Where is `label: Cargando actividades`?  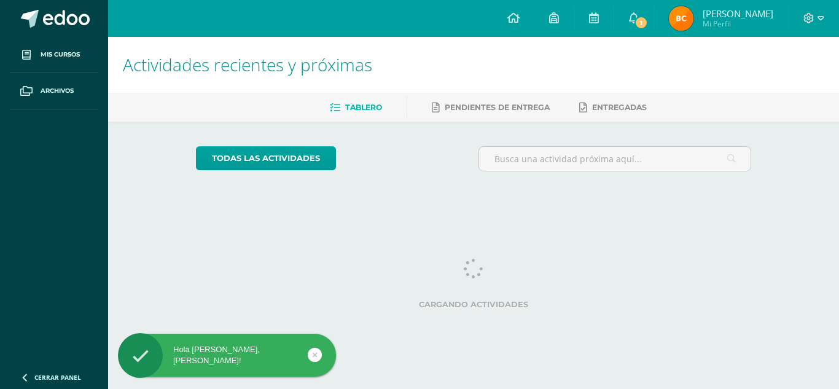 label: Cargando actividades is located at coordinates (474, 304).